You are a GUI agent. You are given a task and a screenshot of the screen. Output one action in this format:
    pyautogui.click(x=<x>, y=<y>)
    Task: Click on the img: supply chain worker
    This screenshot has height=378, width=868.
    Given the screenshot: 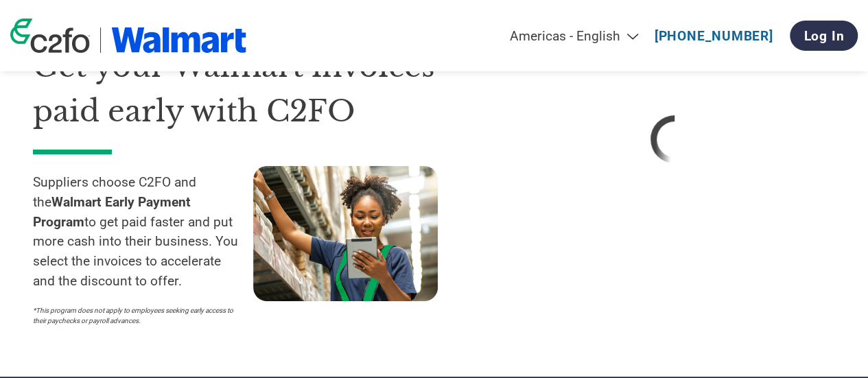 What is the action you would take?
    pyautogui.click(x=345, y=233)
    